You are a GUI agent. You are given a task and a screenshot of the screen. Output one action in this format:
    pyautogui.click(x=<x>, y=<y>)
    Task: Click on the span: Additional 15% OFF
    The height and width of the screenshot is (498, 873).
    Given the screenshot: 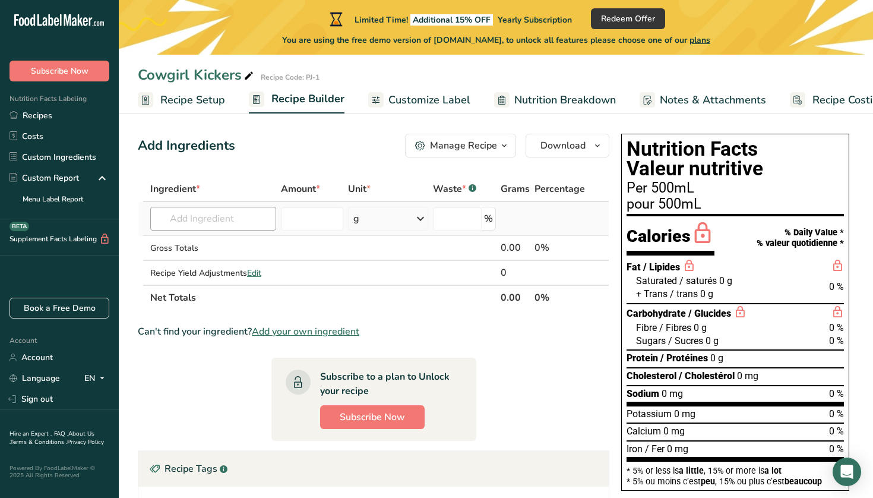 What is the action you would take?
    pyautogui.click(x=451, y=20)
    